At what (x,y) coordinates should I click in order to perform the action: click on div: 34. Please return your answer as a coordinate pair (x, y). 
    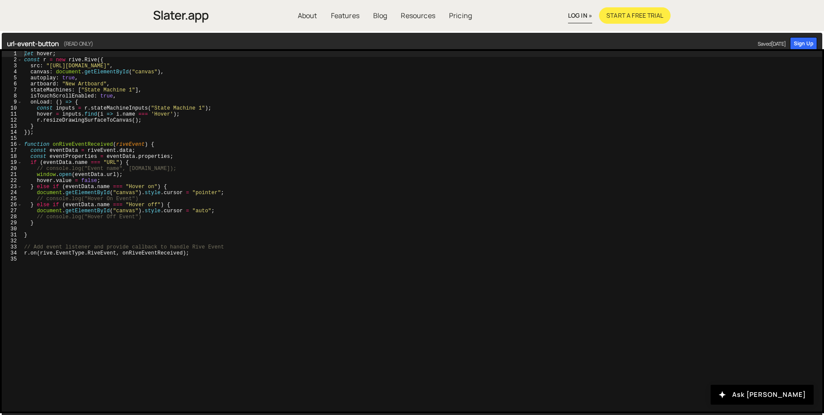
    Looking at the image, I should click on (12, 253).